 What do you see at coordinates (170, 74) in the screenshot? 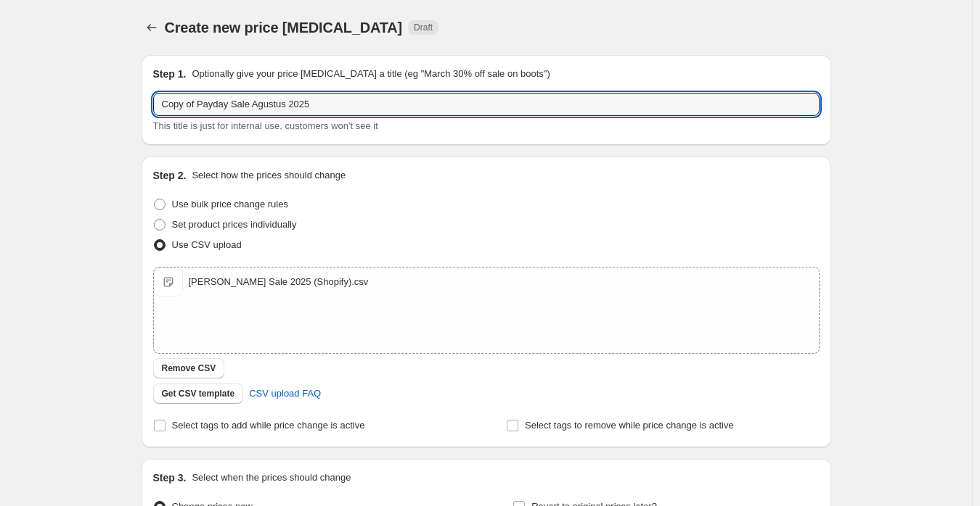
I see `h2: Step 1.` at bounding box center [170, 74].